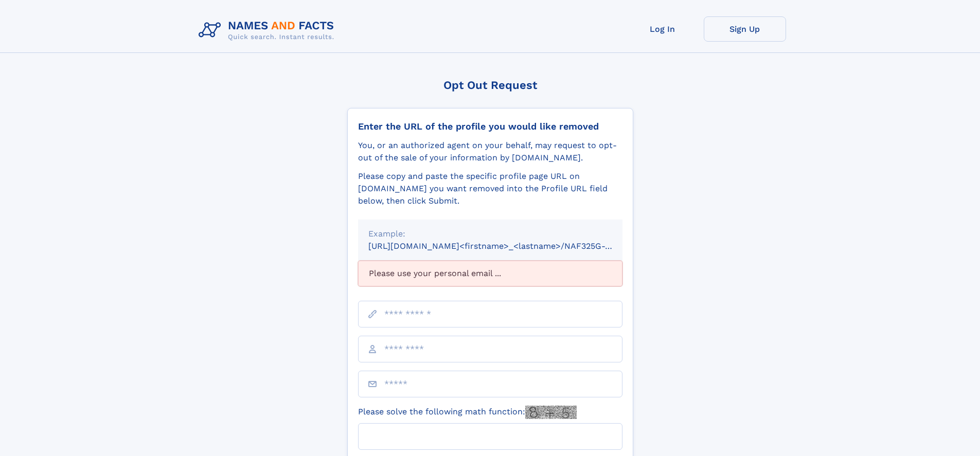  What do you see at coordinates (490, 273) in the screenshot?
I see `div: Please use your personal email ...` at bounding box center [490, 273].